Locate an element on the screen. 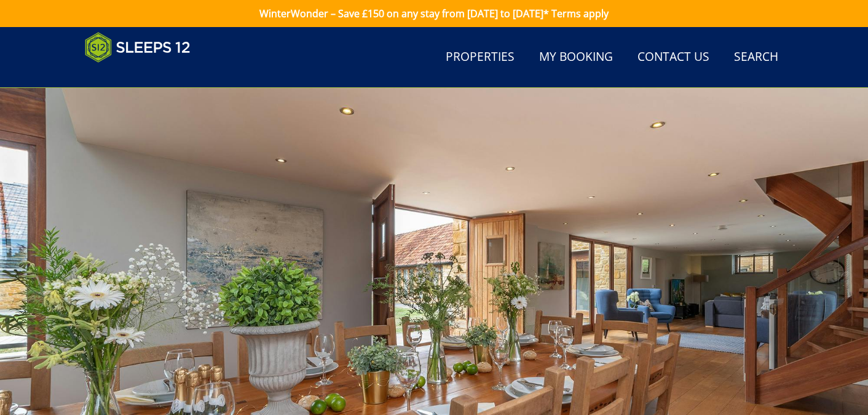 This screenshot has width=868, height=415. a: Search is located at coordinates (756, 57).